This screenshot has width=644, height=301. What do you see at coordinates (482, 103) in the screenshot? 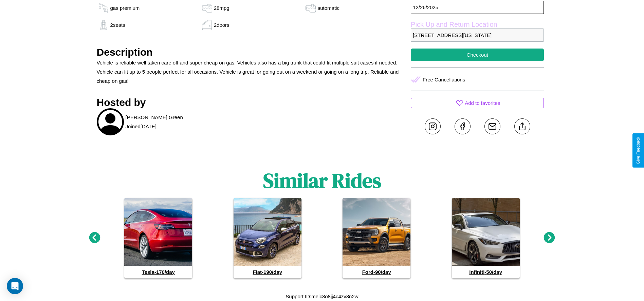
I see `p: Add to favorites` at bounding box center [482, 103].